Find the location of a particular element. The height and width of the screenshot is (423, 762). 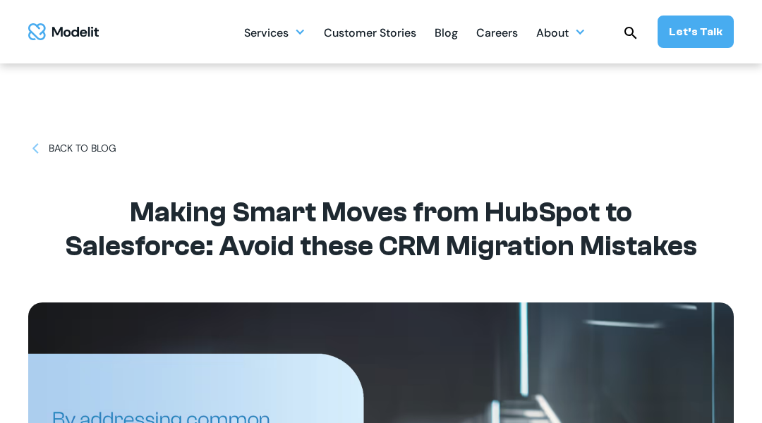

div: Let’s Talk is located at coordinates (696, 32).